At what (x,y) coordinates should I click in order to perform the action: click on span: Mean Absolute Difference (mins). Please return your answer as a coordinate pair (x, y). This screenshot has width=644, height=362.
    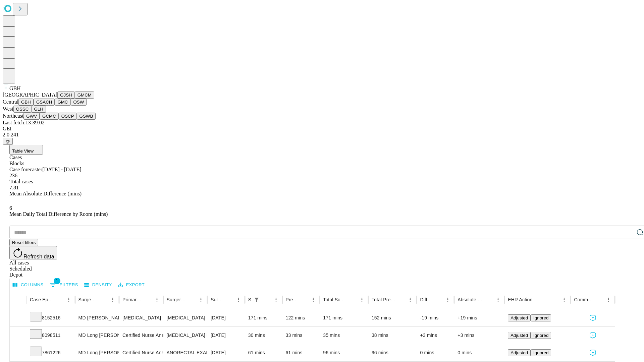
    Looking at the image, I should click on (45, 194).